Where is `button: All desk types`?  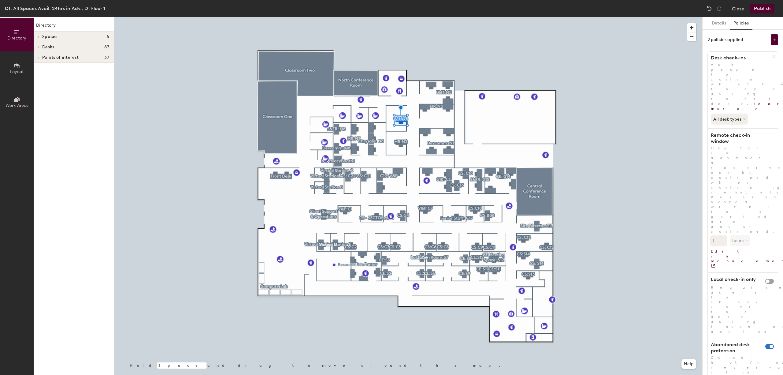
button: All desk types is located at coordinates (730, 119).